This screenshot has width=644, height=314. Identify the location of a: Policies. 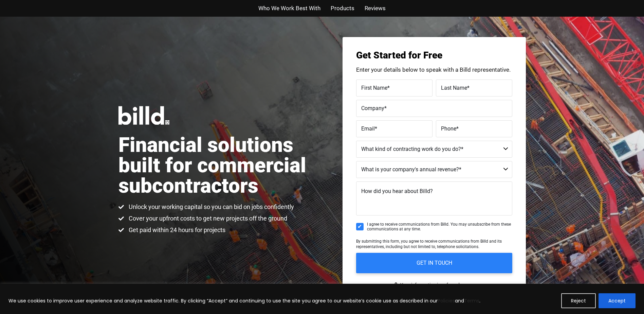
(446, 301).